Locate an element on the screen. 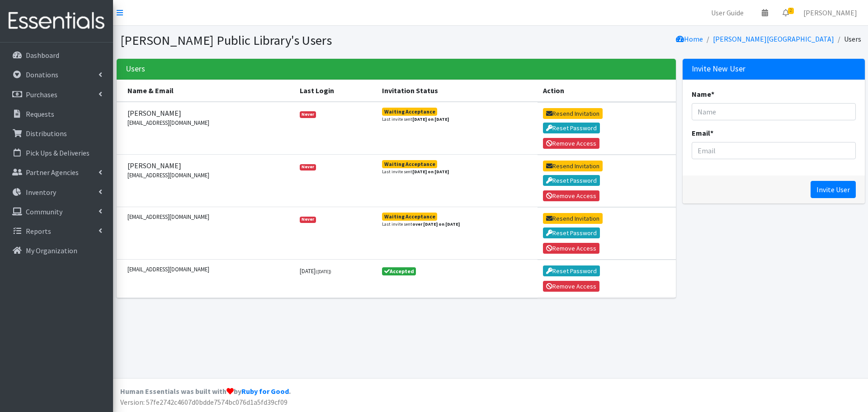  strong: Human Essentials was built with by . is located at coordinates (205, 391).